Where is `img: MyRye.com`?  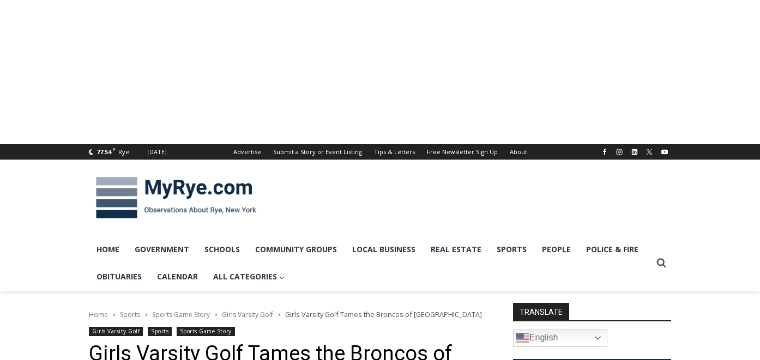
img: MyRye.com is located at coordinates (176, 198).